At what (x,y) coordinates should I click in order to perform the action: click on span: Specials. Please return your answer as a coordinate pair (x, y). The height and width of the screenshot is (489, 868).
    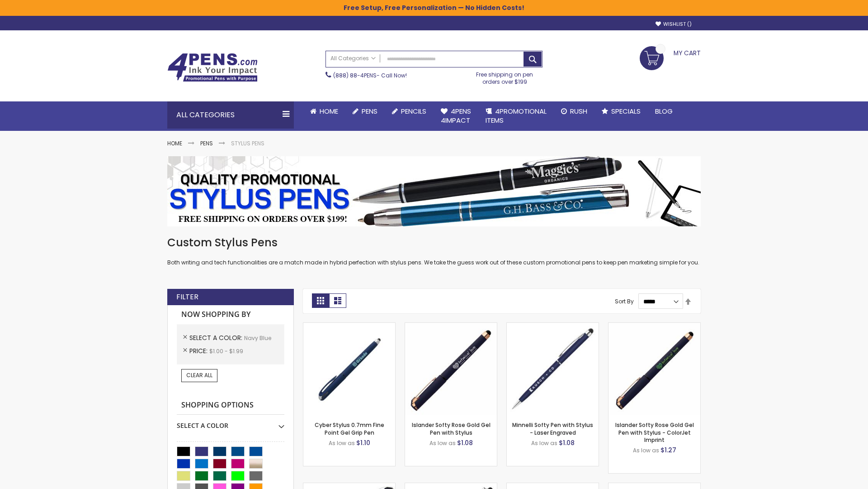
    Looking at the image, I should click on (626, 111).